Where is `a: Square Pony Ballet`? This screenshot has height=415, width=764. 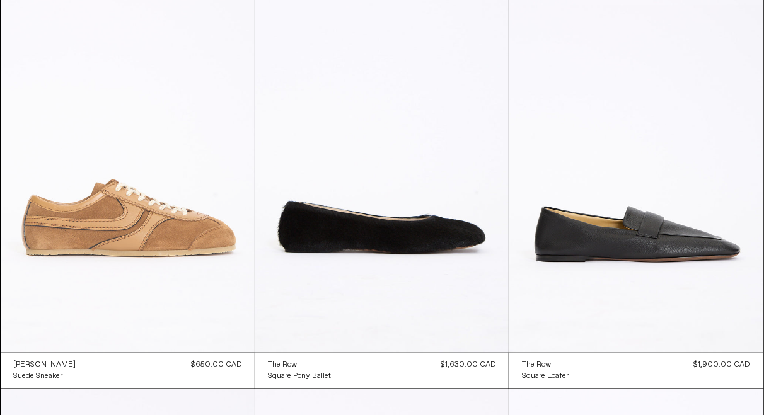
a: Square Pony Ballet is located at coordinates (299, 377).